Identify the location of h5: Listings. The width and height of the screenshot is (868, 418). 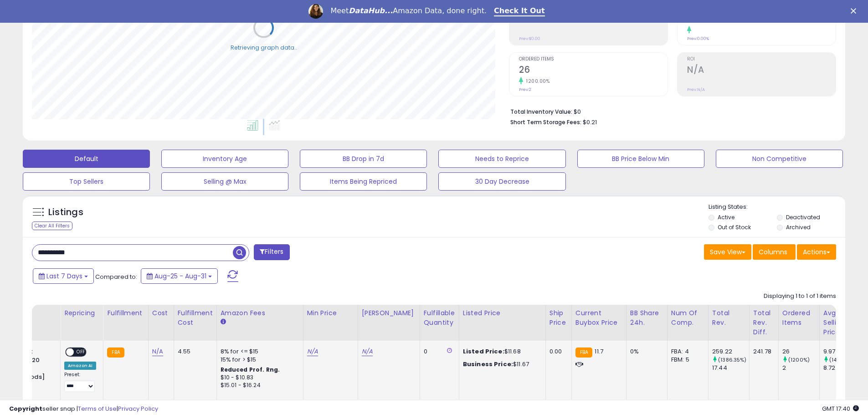
(66, 212).